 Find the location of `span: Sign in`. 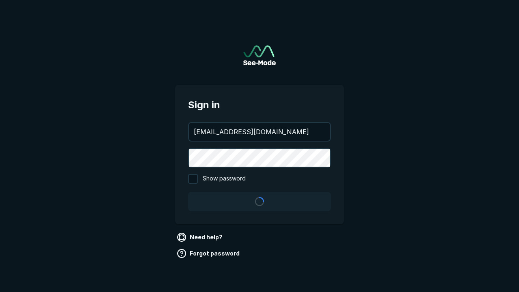

span: Sign in is located at coordinates (259, 105).